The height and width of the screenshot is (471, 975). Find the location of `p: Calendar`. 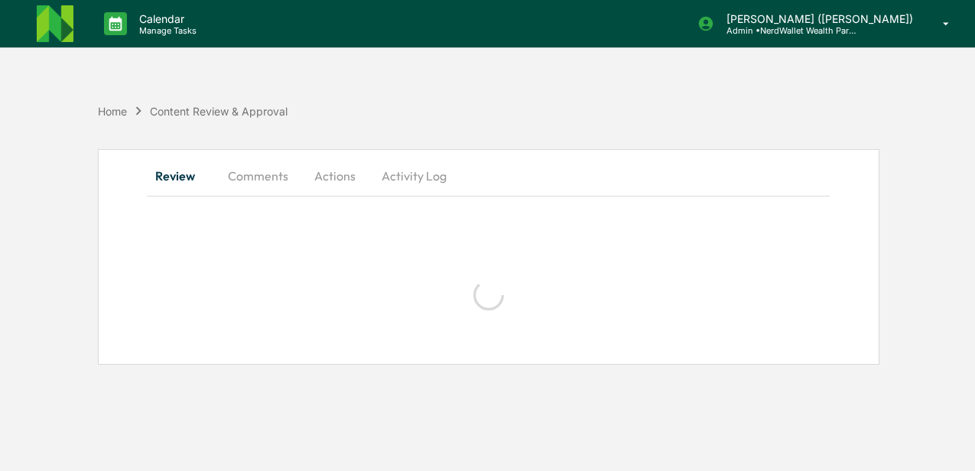

p: Calendar is located at coordinates (165, 18).